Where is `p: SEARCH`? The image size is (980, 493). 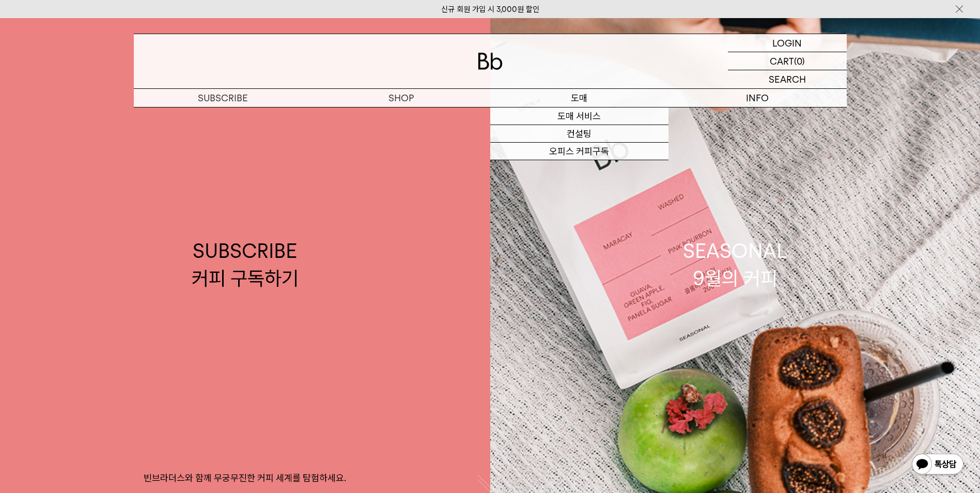 p: SEARCH is located at coordinates (788, 79).